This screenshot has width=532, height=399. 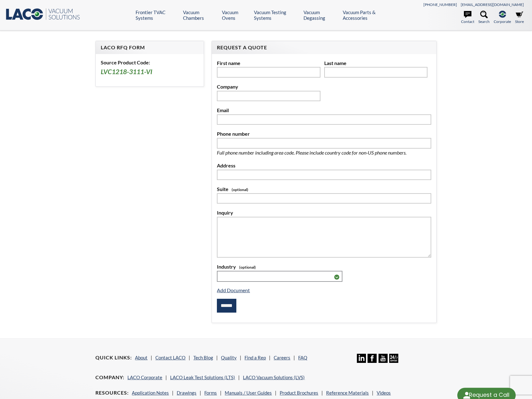 I want to click on a: Store, so click(x=519, y=18).